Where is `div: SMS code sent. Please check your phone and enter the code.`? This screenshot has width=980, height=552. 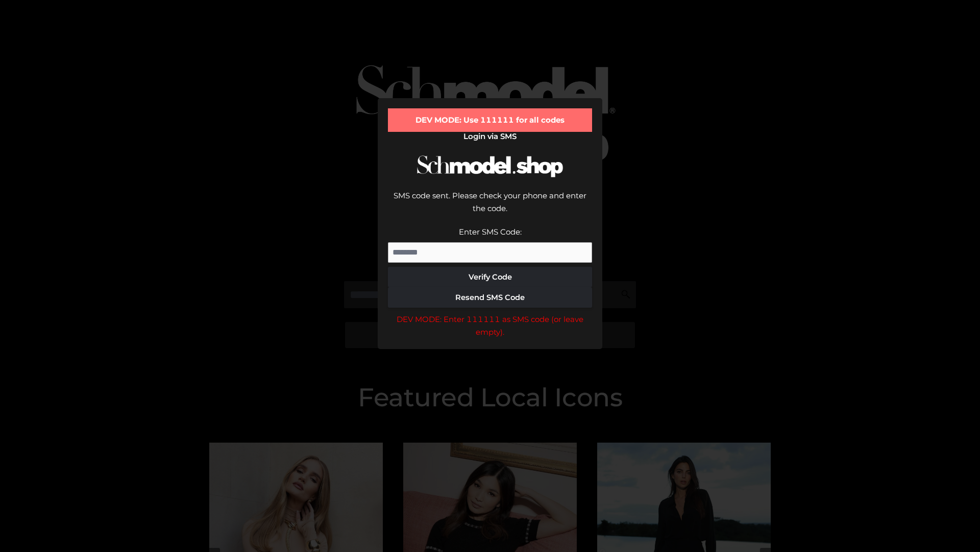 div: SMS code sent. Please check your phone and enter the code. is located at coordinates (490, 207).